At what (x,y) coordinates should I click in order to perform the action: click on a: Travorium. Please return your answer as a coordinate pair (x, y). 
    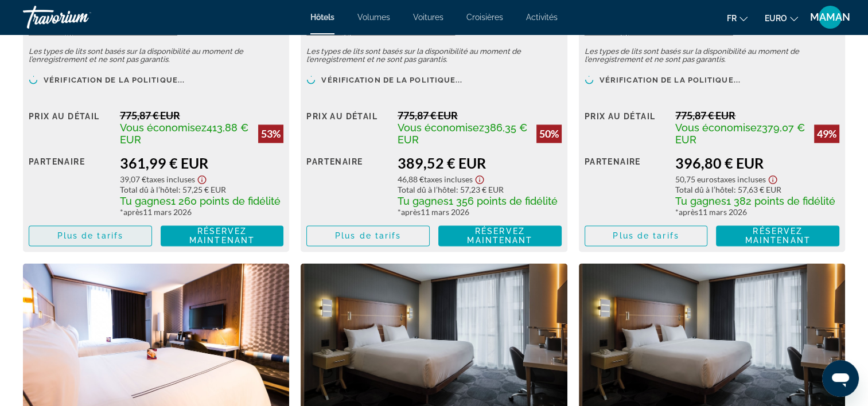
    Looking at the image, I should click on (80, 17).